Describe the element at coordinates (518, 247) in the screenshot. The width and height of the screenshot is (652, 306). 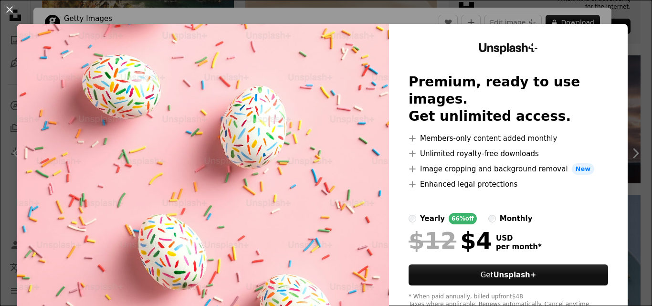
I see `span: per month *` at that location.